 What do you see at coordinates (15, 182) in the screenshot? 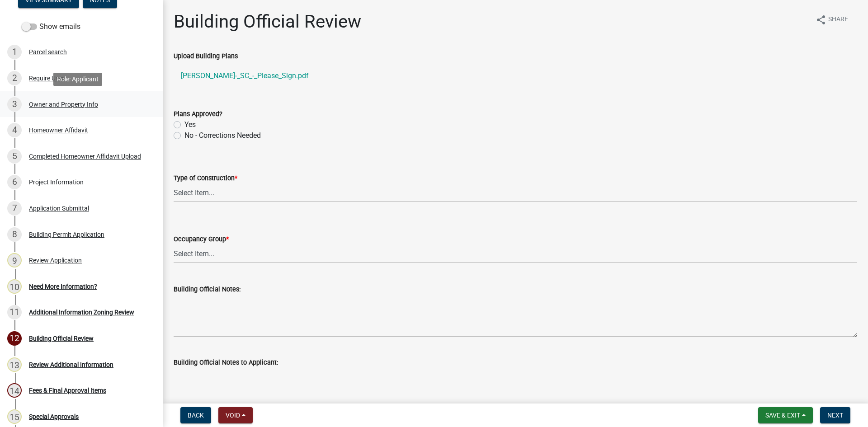
I see `div: 6` at bounding box center [15, 182].